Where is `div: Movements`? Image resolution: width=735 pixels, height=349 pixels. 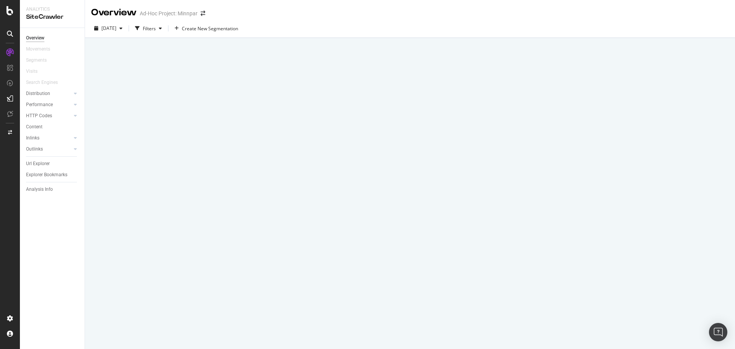 div: Movements is located at coordinates (38, 49).